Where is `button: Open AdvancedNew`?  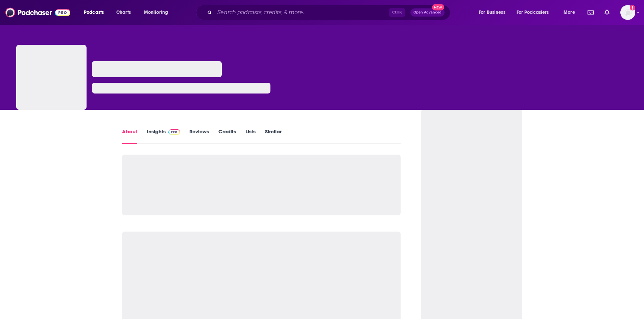 button: Open AdvancedNew is located at coordinates (428, 13).